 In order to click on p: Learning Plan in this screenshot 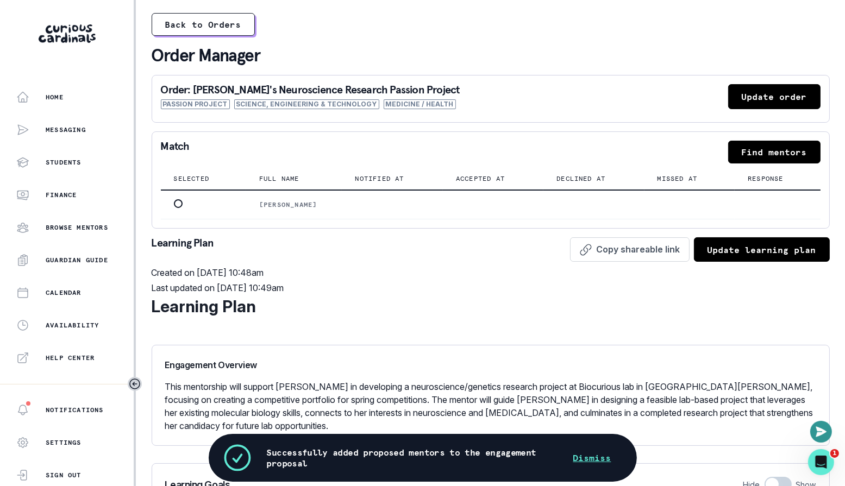, I will do `click(183, 249)`.